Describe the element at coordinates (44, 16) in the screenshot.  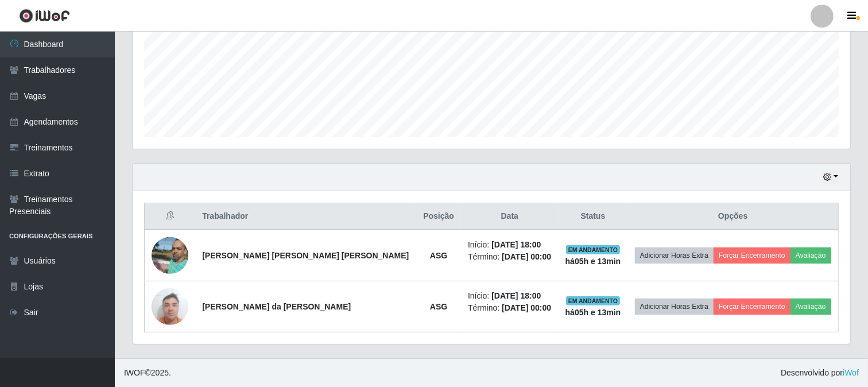
I see `img: CoreUI Logo` at that location.